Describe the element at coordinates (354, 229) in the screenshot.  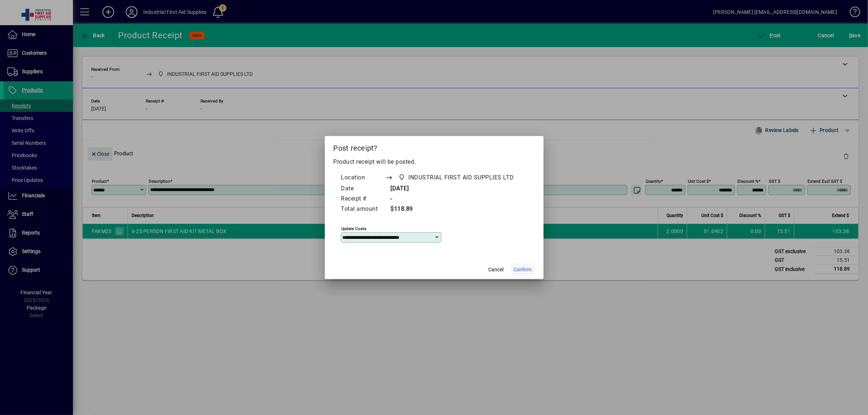
I see `mat-label: Update costs` at that location.